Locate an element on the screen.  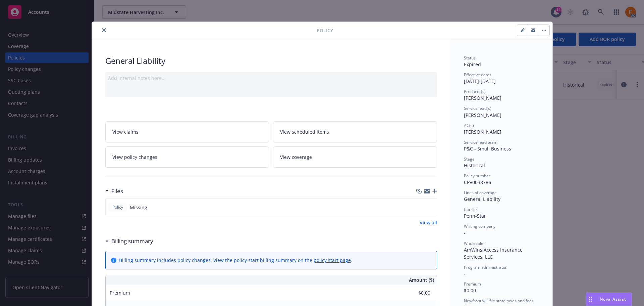
span: CPV0038786 is located at coordinates (477, 182).